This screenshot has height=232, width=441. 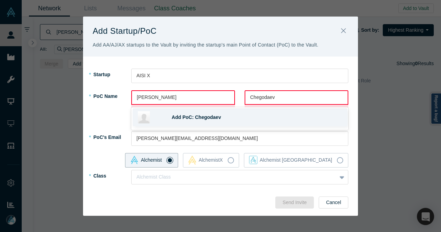 What do you see at coordinates (112, 106) in the screenshot?
I see `label: PoC Name` at bounding box center [112, 106].